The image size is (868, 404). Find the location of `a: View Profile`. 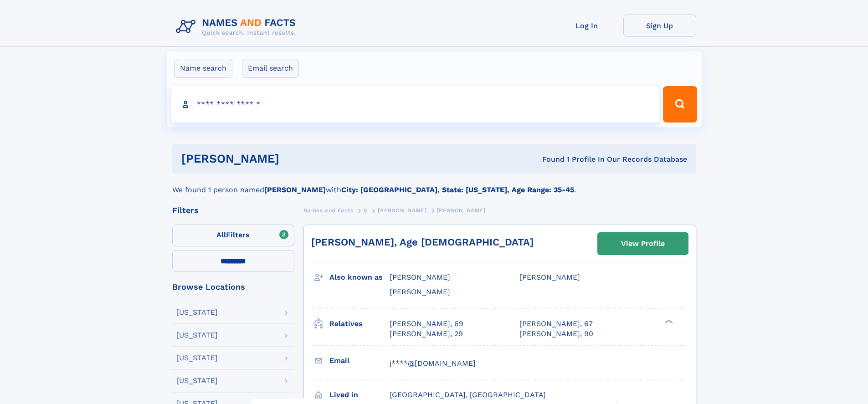

a: View Profile is located at coordinates (643, 244).